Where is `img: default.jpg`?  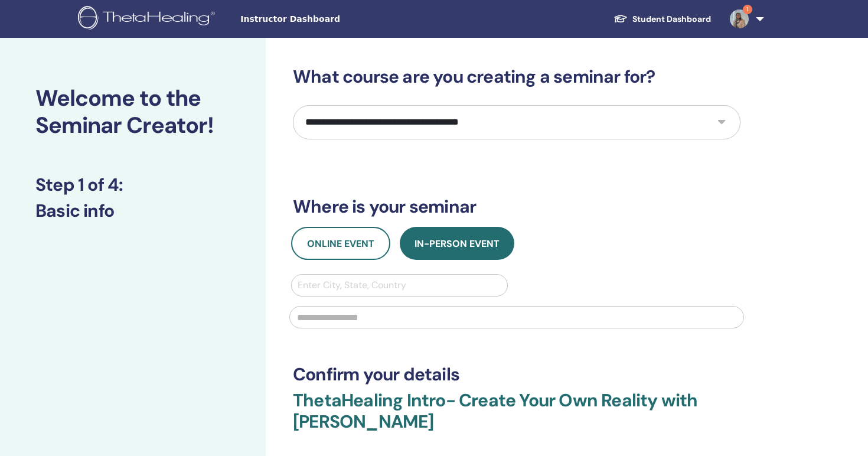 img: default.jpg is located at coordinates (740, 19).